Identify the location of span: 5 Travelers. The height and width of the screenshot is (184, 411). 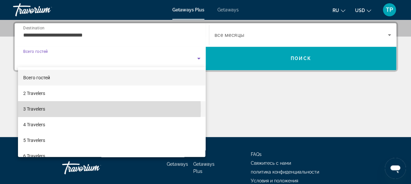
(34, 141).